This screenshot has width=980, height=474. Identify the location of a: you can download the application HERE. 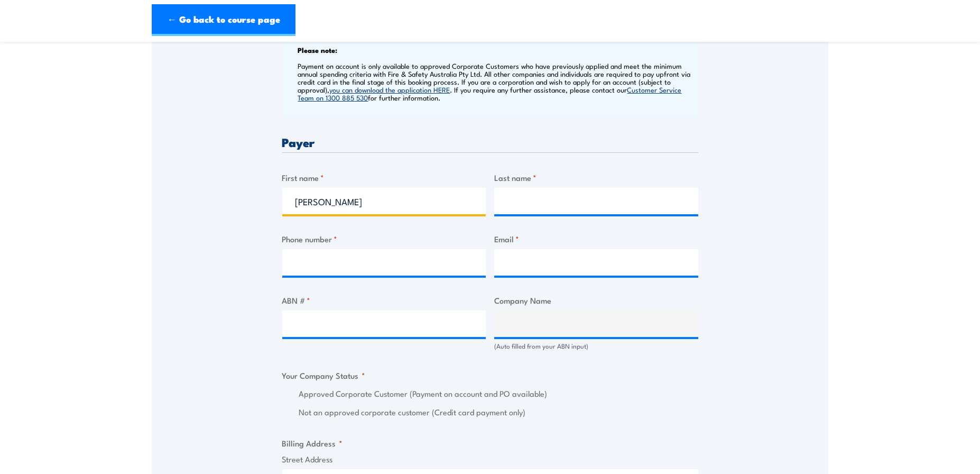
(390, 90).